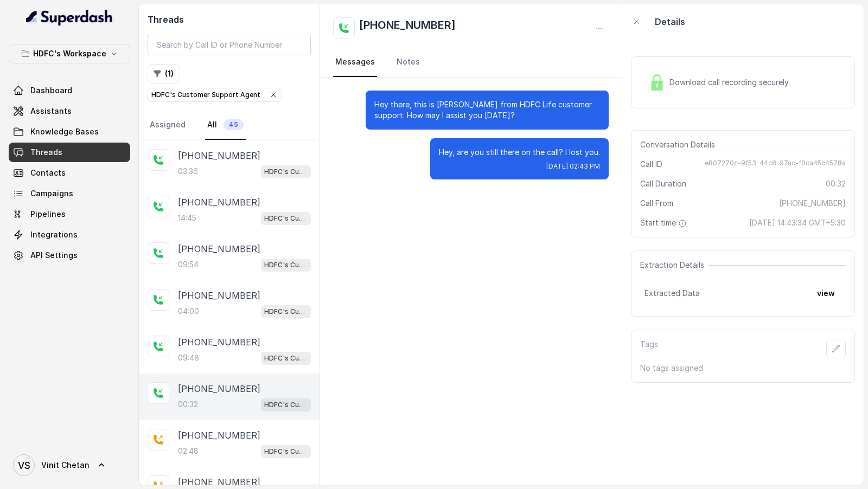 Image resolution: width=868 pixels, height=489 pixels. Describe the element at coordinates (674, 265) in the screenshot. I see `span: Extraction Details` at that location.